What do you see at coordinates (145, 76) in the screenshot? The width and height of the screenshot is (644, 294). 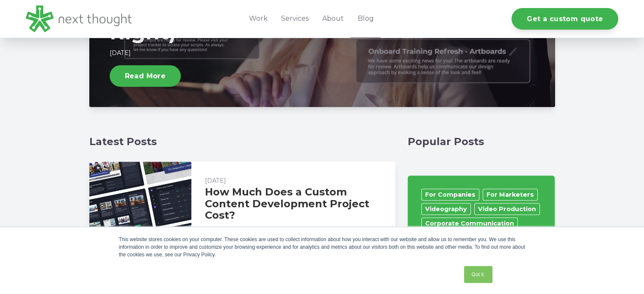 I see `a: Read More` at bounding box center [145, 76].